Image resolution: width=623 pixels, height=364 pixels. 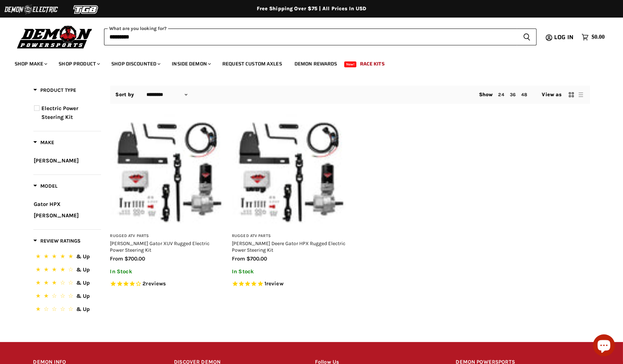 I want to click on button: 1 Star., so click(x=67, y=310).